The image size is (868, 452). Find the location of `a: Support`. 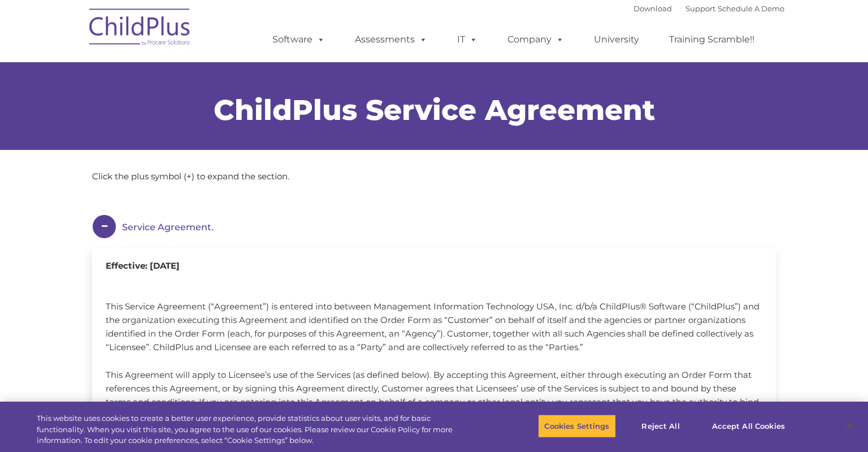

a: Support is located at coordinates (700, 8).